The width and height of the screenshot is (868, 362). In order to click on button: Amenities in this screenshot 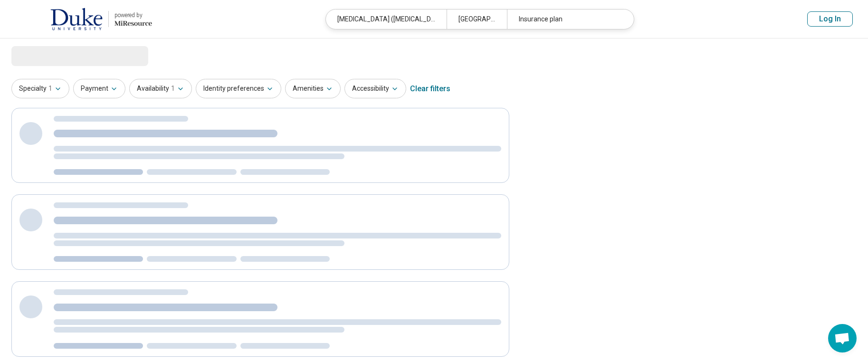, I will do `click(313, 89)`.